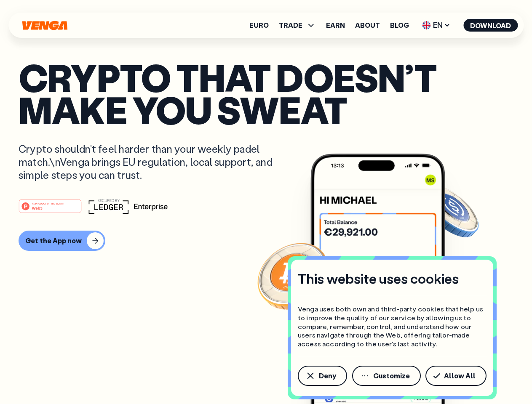 The width and height of the screenshot is (532, 404). What do you see at coordinates (266, 241) in the screenshot?
I see `a: Get the App now` at bounding box center [266, 241].